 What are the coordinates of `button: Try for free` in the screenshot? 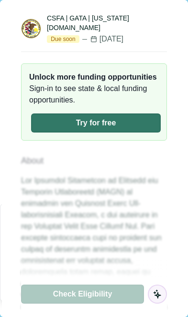 It's located at (95, 123).